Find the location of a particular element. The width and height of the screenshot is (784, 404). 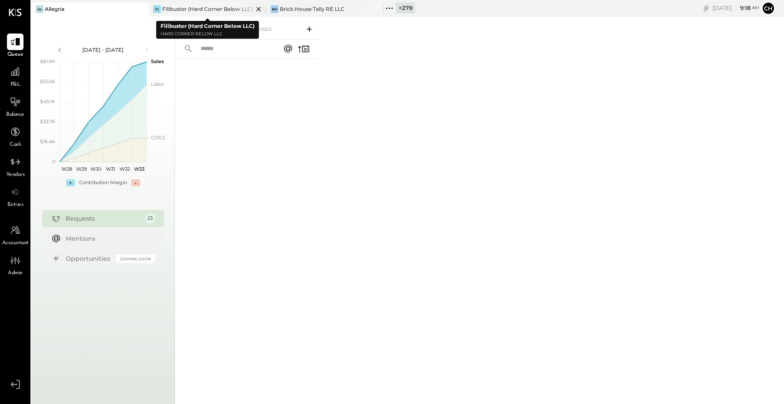

text: Sales is located at coordinates (157, 61).